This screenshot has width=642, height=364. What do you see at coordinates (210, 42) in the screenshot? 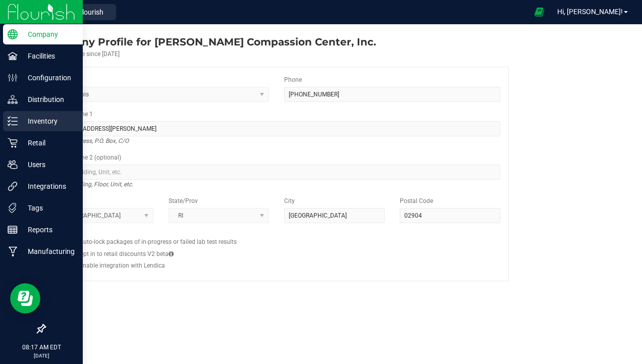
I see `div: Thomas C. Slater Compassion Center, Inc.` at bounding box center [210, 42].